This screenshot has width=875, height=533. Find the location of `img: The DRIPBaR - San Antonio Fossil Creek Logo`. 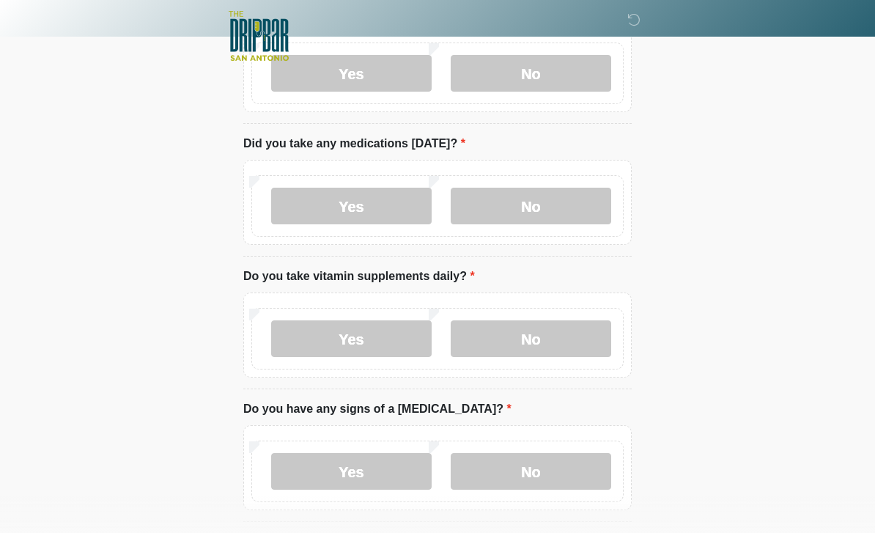

img: The DRIPBaR - San Antonio Fossil Creek Logo is located at coordinates (259, 37).